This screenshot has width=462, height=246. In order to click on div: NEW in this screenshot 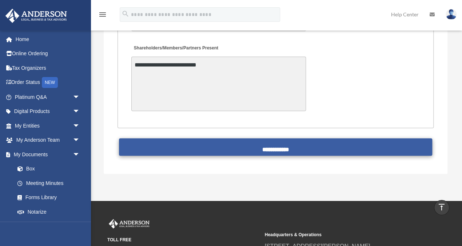, I will do `click(50, 83)`.